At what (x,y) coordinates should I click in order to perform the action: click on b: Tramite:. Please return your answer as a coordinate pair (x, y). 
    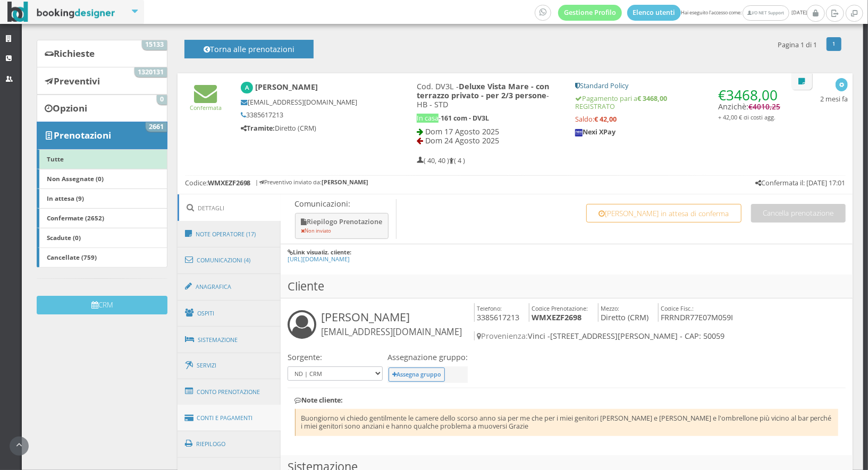
    Looking at the image, I should click on (258, 128).